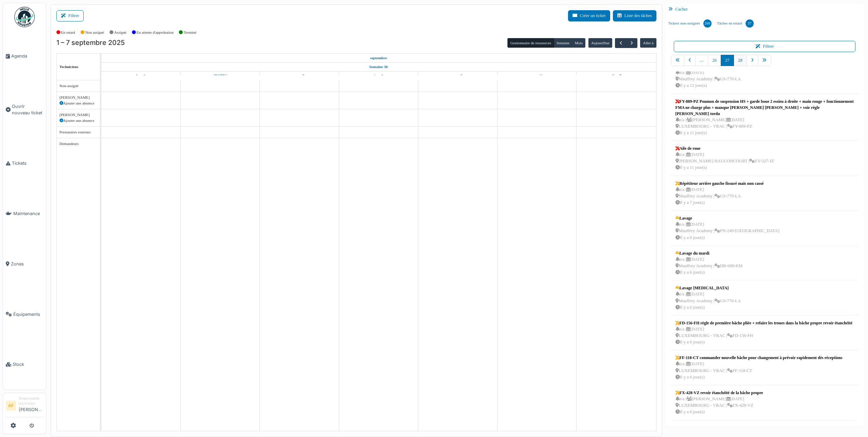  I want to click on button: Gestionnaire de ressources, so click(531, 43).